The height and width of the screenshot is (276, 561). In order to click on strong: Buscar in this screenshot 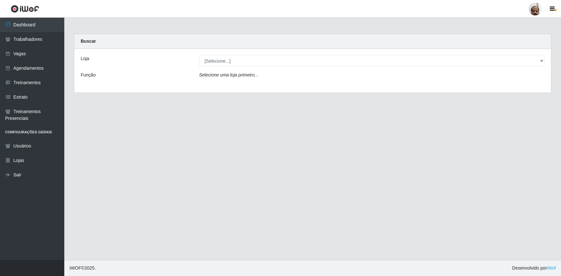, I will do `click(88, 41)`.